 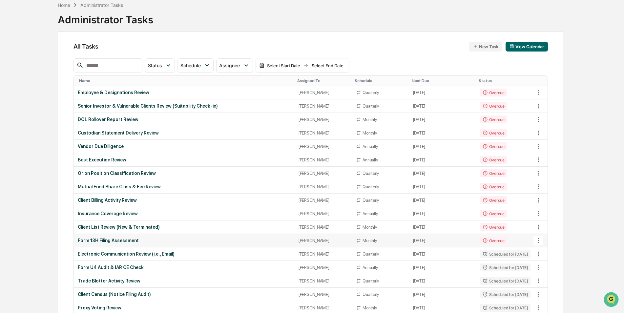 I want to click on div: Insurance Coverage Review, so click(x=184, y=214).